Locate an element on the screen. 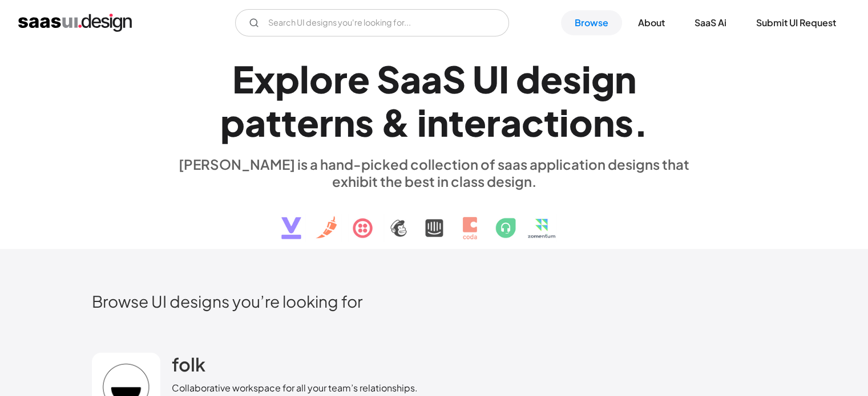 Image resolution: width=868 pixels, height=396 pixels. form: Email Form is located at coordinates (371, 23).